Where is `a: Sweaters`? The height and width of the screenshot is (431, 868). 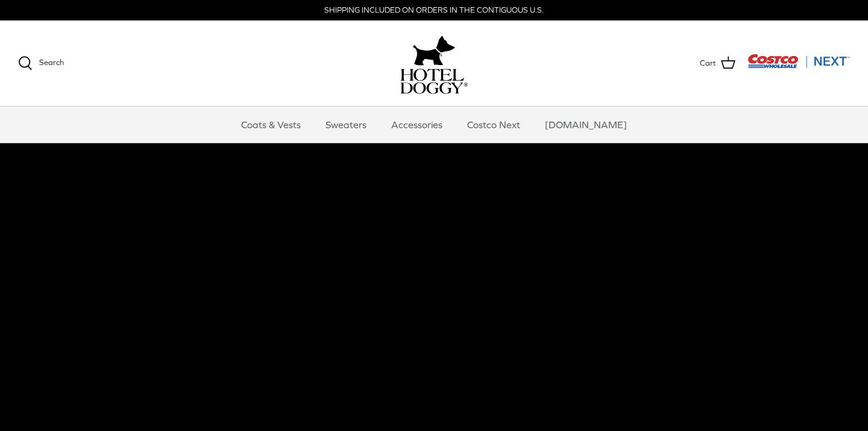
a: Sweaters is located at coordinates (346, 125).